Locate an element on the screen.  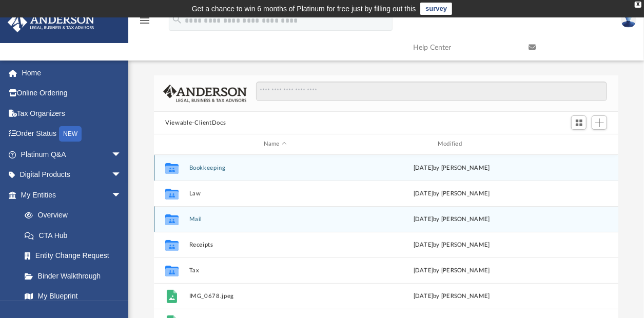
button: IMG_0678.jpeg is located at coordinates (275, 296).